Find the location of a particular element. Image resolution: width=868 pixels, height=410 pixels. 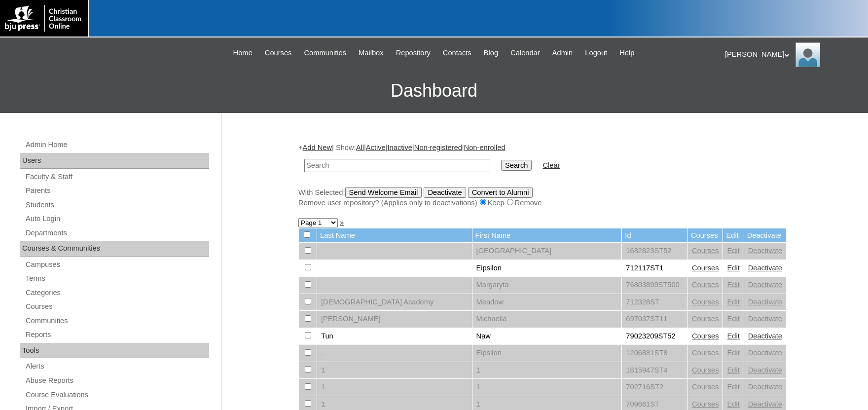

div: Tools is located at coordinates (114, 351).